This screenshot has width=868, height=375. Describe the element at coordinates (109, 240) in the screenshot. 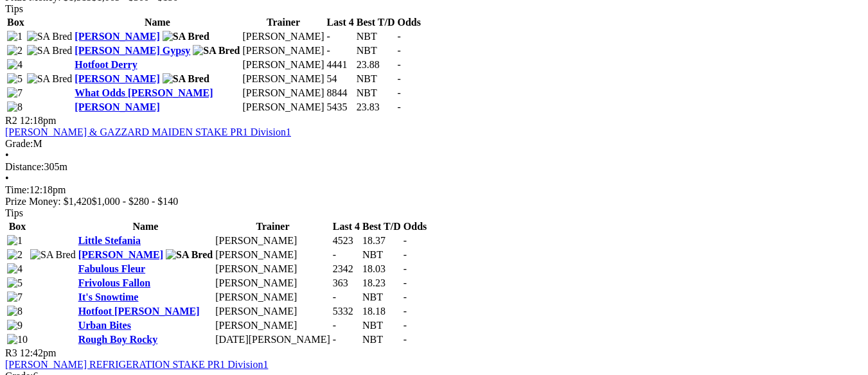

I see `a: Little Stefania` at that location.